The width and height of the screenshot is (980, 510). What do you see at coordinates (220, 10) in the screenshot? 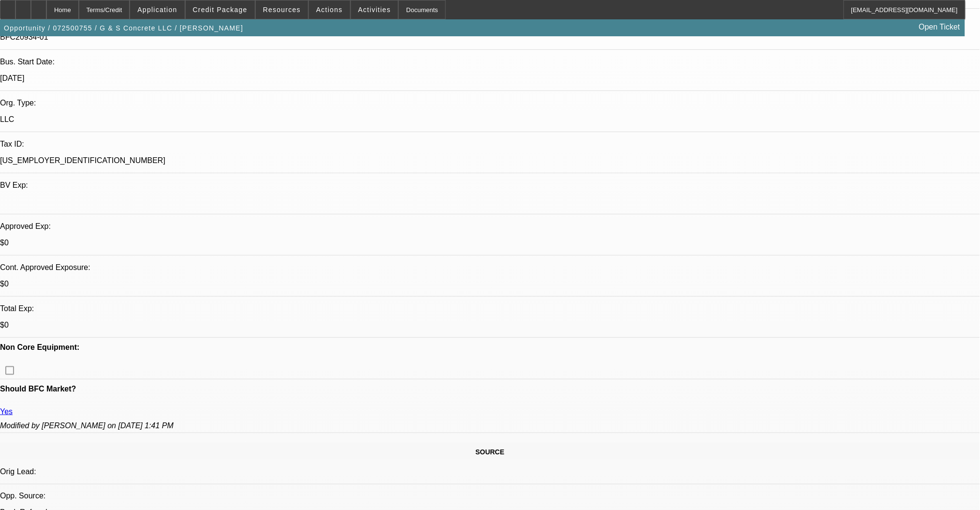
I see `button: Credit Package` at bounding box center [220, 10].